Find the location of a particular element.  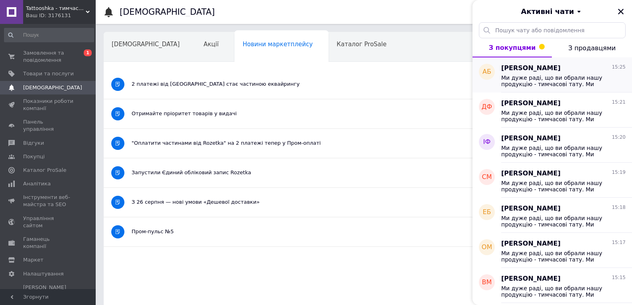

span: З покупцями is located at coordinates (513, 47).